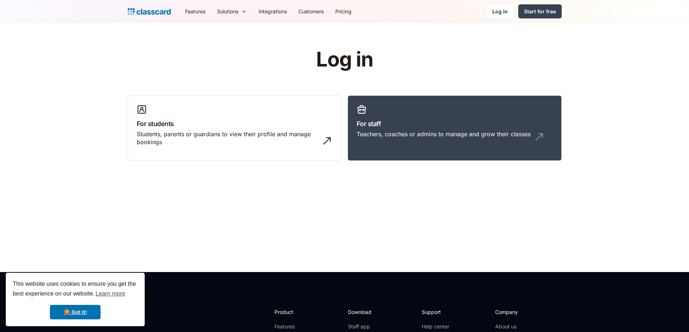 The image size is (689, 332). Describe the element at coordinates (227, 138) in the screenshot. I see `div: Students, parents or guardians to view their profile and manage bookings` at that location.